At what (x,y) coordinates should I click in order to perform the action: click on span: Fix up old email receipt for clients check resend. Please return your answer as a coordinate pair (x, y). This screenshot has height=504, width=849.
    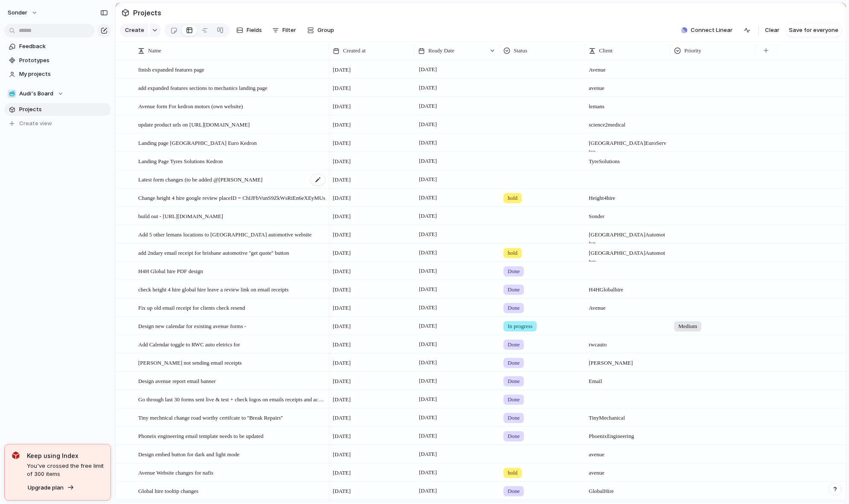
    Looking at the image, I should click on (192, 307).